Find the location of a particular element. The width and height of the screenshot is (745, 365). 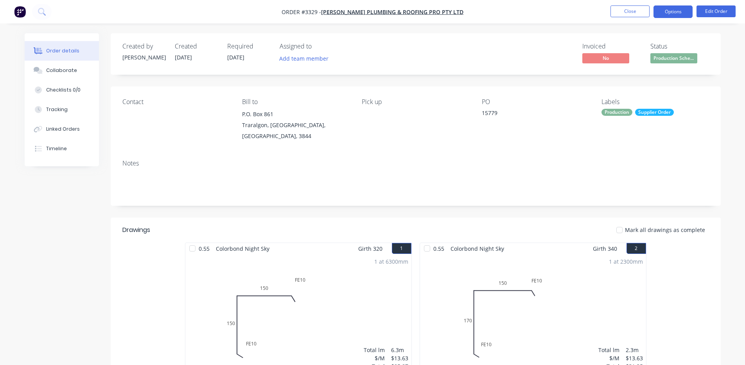

div: Collaborate is located at coordinates (61, 70).